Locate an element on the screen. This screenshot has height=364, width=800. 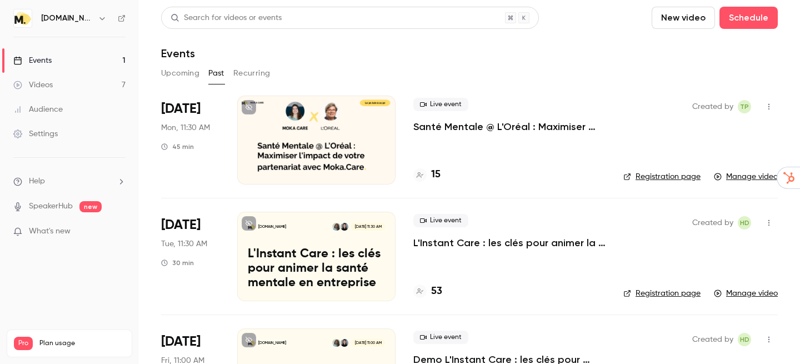
h4: 15 is located at coordinates (435, 174).